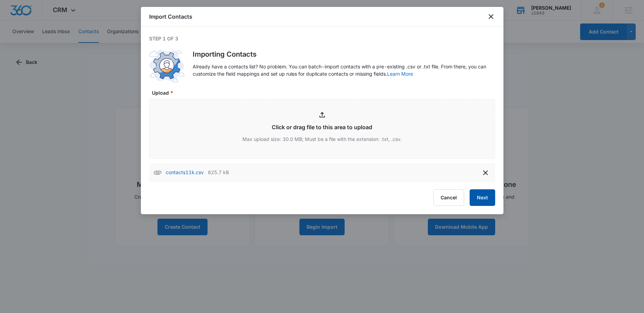 This screenshot has width=644, height=313. Describe the element at coordinates (325, 93) in the screenshot. I see `label: Upload` at that location.